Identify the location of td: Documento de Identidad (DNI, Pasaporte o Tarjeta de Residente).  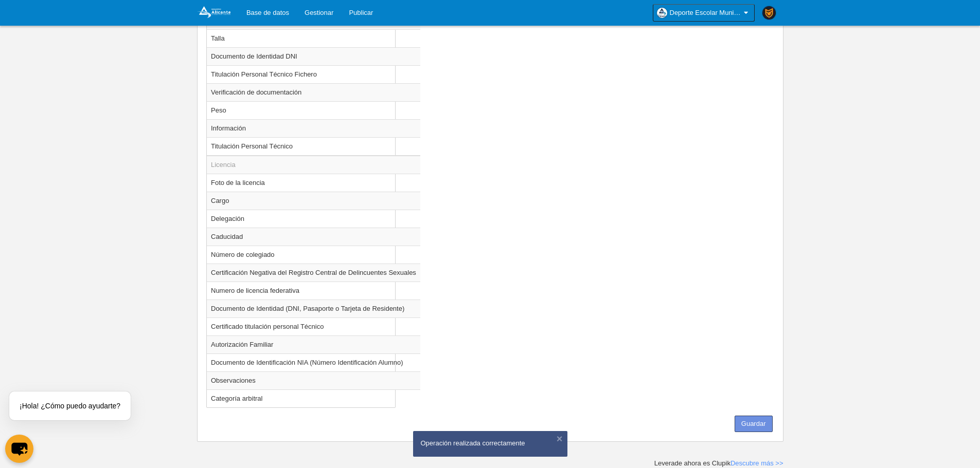
(314, 308).